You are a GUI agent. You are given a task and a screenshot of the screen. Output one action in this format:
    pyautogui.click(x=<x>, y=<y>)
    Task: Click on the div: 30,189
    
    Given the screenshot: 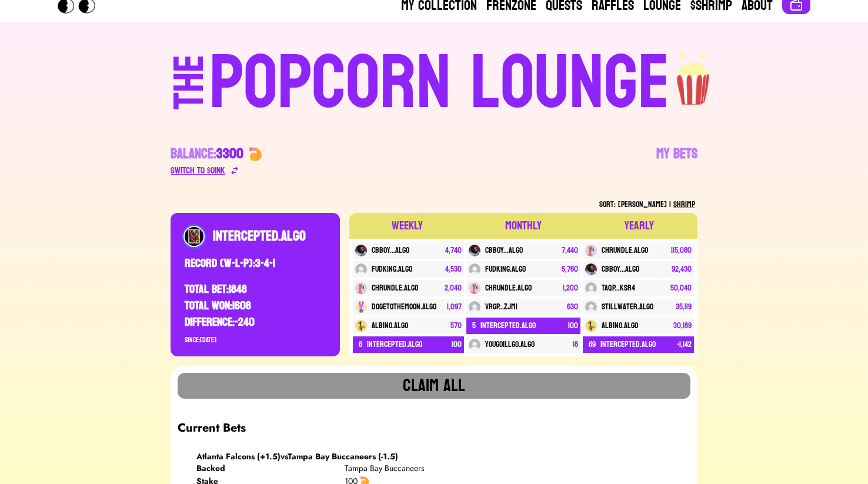 What is the action you would take?
    pyautogui.click(x=682, y=326)
    